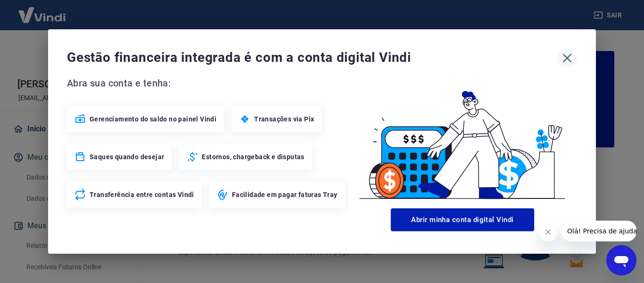  What do you see at coordinates (285, 195) in the screenshot?
I see `span: Facilidade em pagar faturas Tray` at bounding box center [285, 195].